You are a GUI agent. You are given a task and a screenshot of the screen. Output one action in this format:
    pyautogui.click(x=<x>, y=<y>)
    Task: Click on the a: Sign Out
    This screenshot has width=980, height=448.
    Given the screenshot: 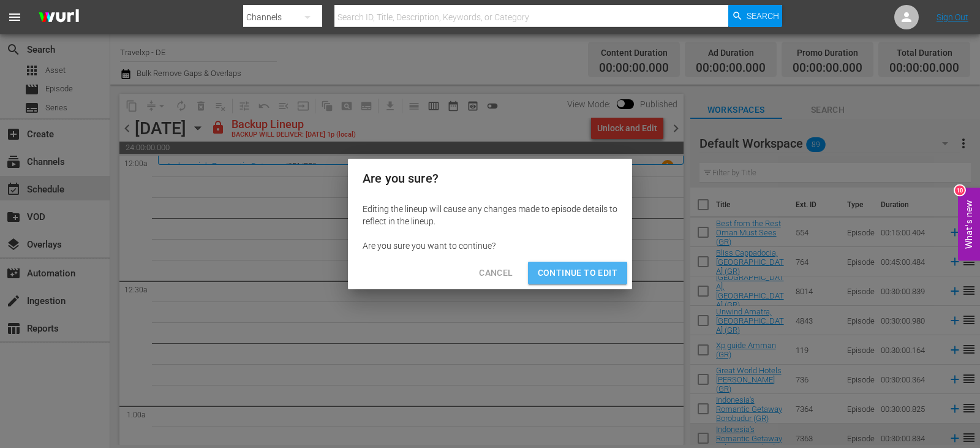 What is the action you would take?
    pyautogui.click(x=953, y=17)
    